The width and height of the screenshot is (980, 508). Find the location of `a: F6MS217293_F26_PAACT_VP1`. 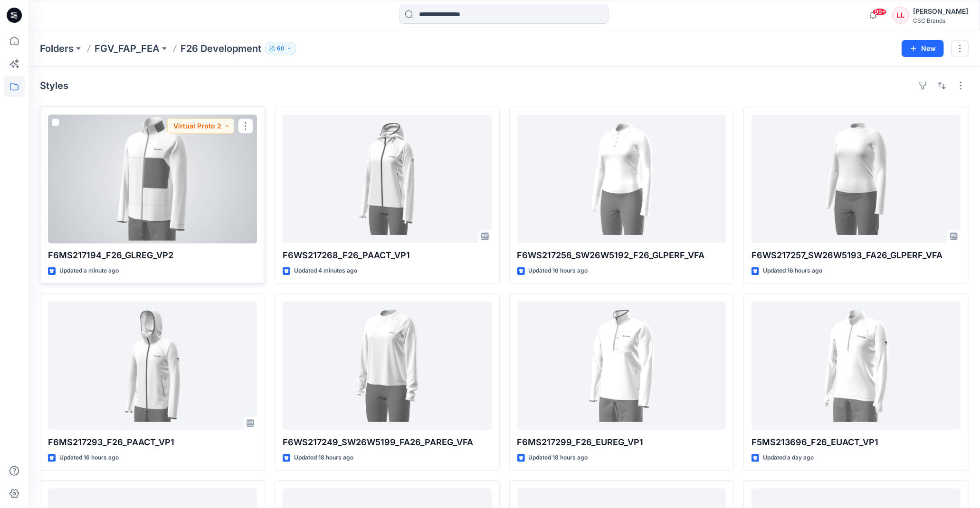

a: F6MS217293_F26_PAACT_VP1 is located at coordinates (152, 366).